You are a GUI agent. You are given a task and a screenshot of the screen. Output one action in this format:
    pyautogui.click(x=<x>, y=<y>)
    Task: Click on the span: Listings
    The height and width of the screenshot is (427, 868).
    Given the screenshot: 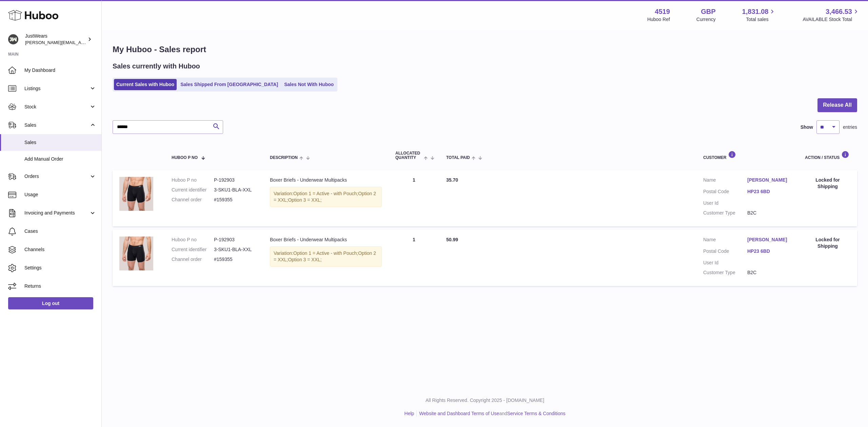 What is the action you would take?
    pyautogui.click(x=57, y=88)
    